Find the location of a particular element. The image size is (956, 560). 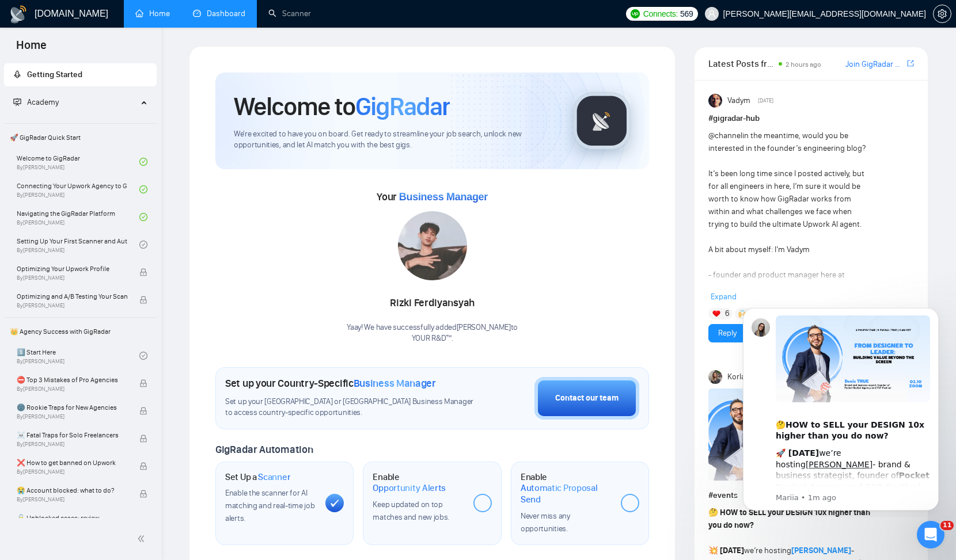

span: Automatic Proposal Send is located at coordinates (566, 494).